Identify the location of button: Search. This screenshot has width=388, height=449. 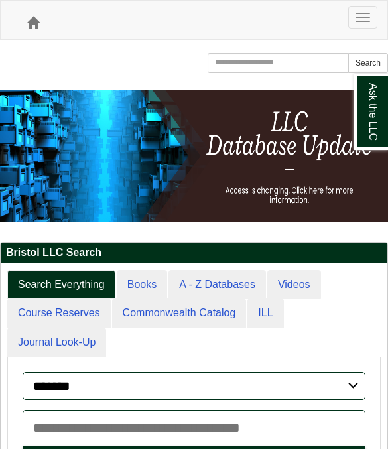
(368, 63).